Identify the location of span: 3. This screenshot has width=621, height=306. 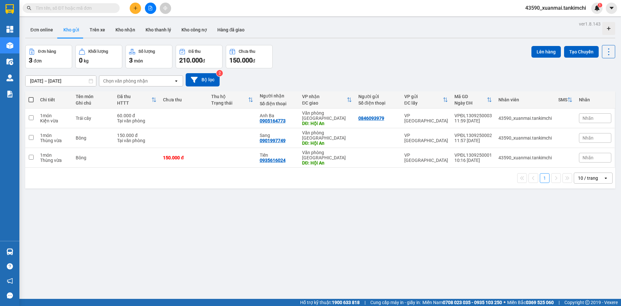
(131, 60).